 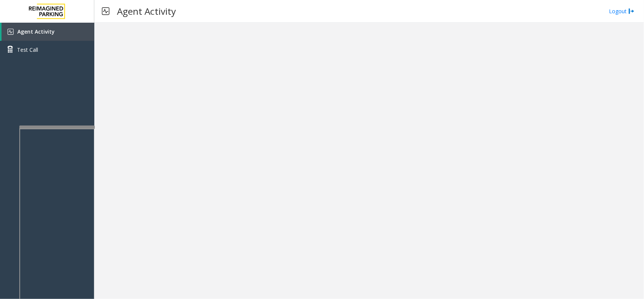 I want to click on img: 'icon', so click(x=11, y=32).